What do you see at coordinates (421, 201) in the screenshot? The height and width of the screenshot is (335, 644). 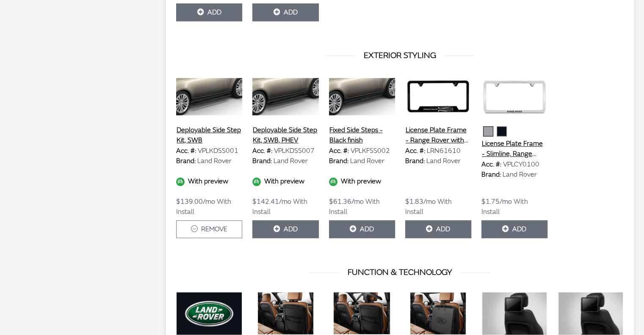 I see `span: $1.83/mo` at bounding box center [421, 201].